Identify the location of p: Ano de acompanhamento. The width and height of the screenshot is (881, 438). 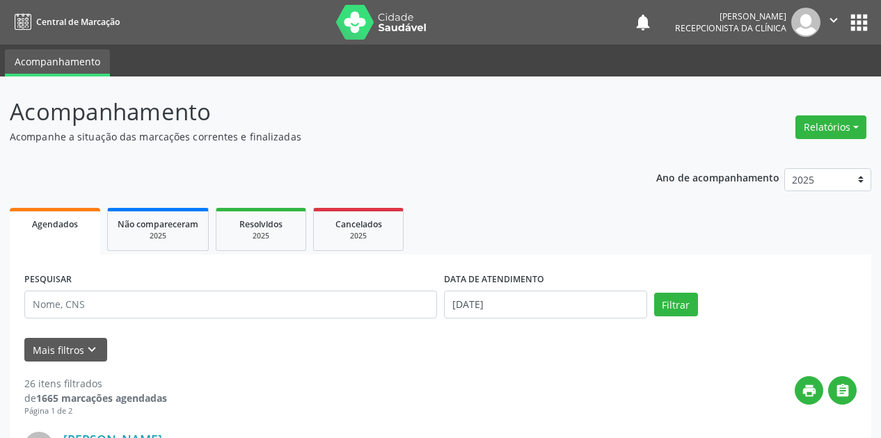
(717, 177).